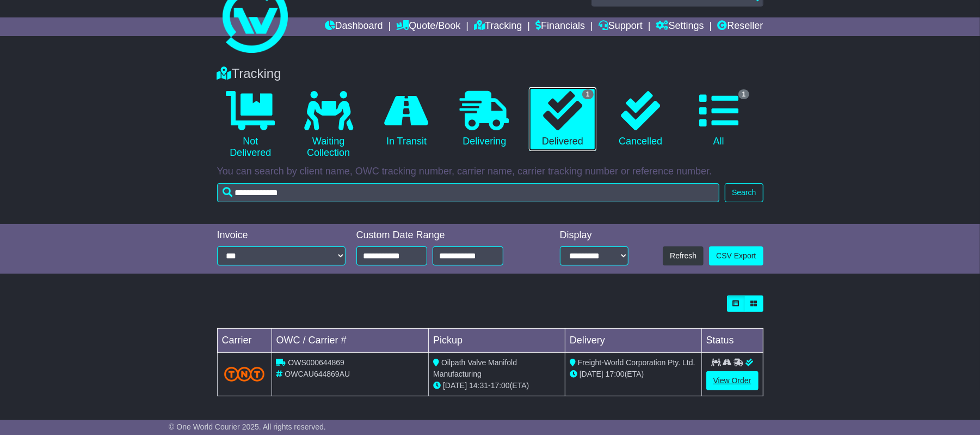 This screenshot has width=980, height=435. Describe the element at coordinates (428, 26) in the screenshot. I see `a: Quote/Book` at that location.